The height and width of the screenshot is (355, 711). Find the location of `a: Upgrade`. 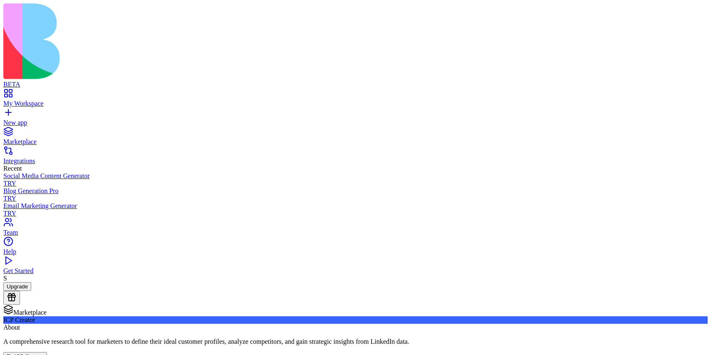

a: Upgrade is located at coordinates (17, 286).